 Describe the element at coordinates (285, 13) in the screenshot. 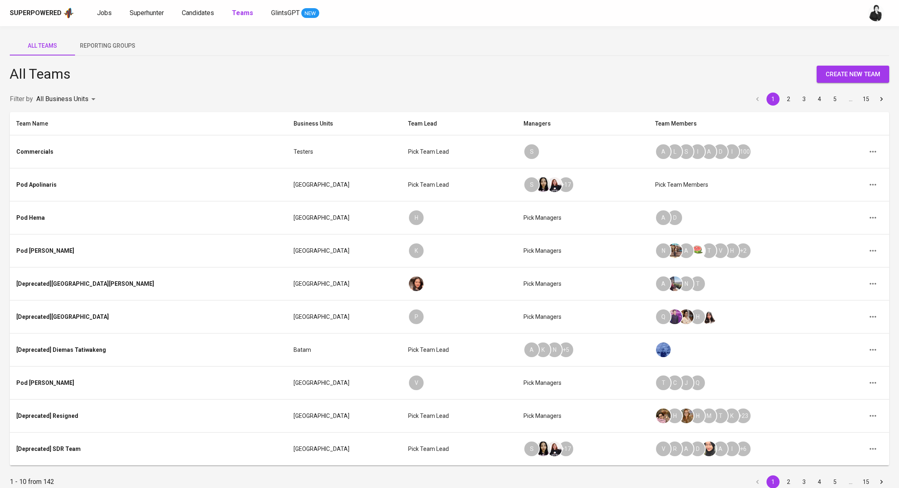

I see `span: GlintsGPT` at that location.